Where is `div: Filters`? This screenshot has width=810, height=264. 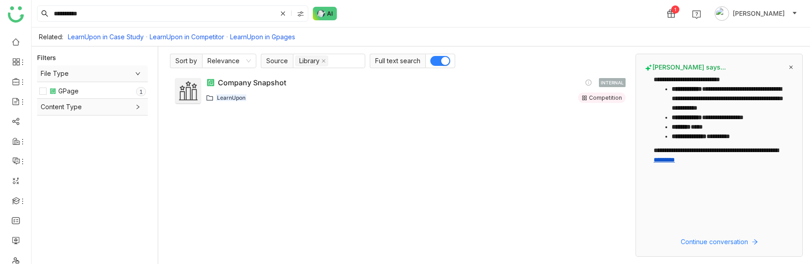
div: Filters is located at coordinates (47, 58).